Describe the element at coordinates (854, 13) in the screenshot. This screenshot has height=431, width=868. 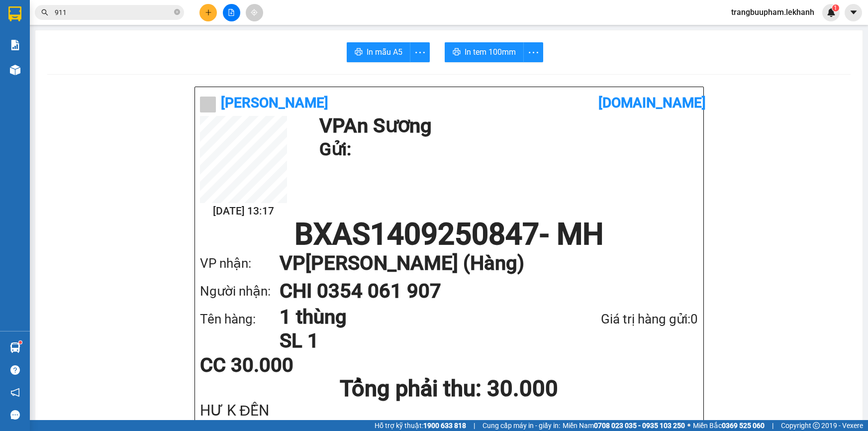
I see `button: caret-down` at that location.